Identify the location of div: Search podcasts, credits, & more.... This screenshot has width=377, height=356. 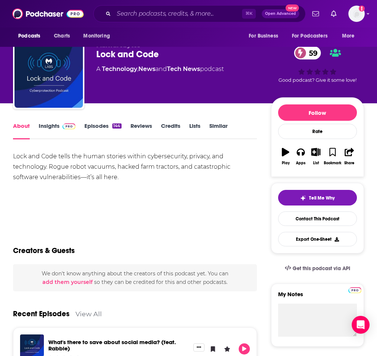
(199, 14).